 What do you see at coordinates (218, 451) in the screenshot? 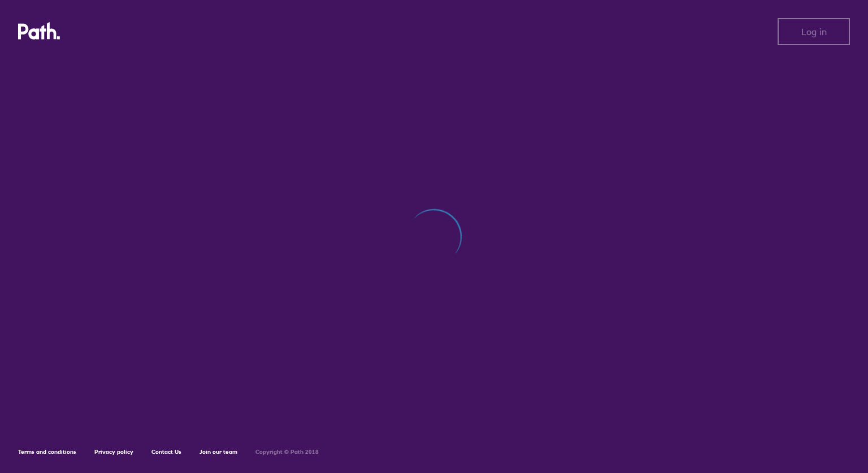
I see `a: Join our team` at bounding box center [218, 451].